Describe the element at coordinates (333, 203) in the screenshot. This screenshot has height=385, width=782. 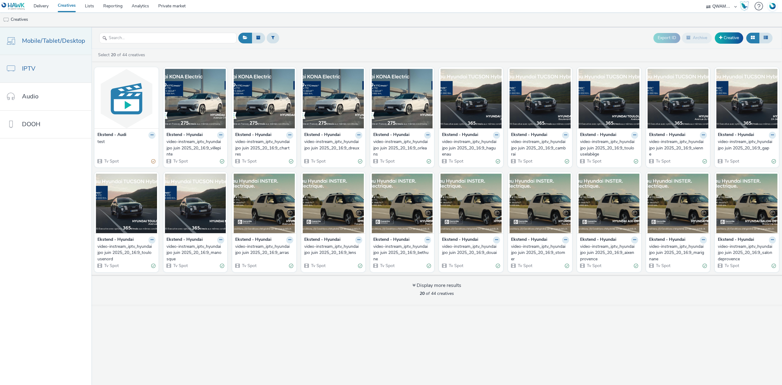
I see `img: video-instream_iptv_hyundai jpo juin 2025_20_16:9_lens visual` at that location.